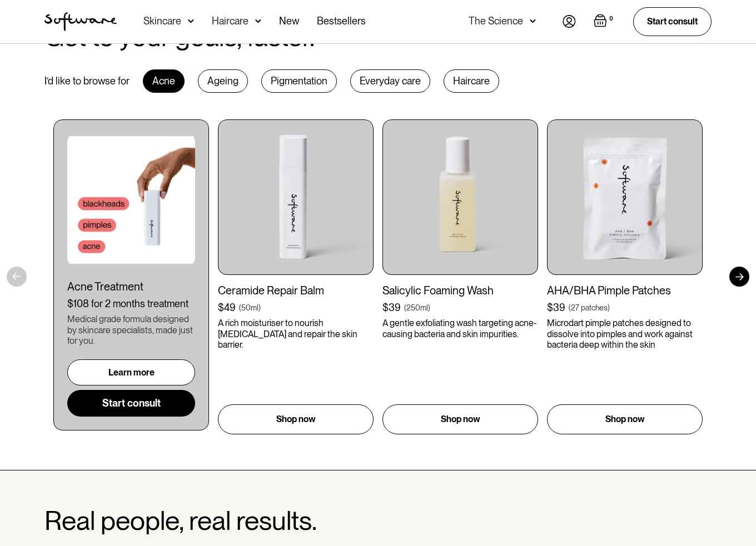  What do you see at coordinates (390, 81) in the screenshot?
I see `div: Everyday care` at bounding box center [390, 81].